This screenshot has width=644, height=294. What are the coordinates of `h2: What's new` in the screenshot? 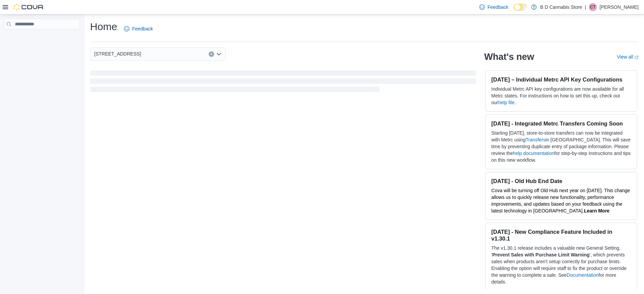 It's located at (508, 57).